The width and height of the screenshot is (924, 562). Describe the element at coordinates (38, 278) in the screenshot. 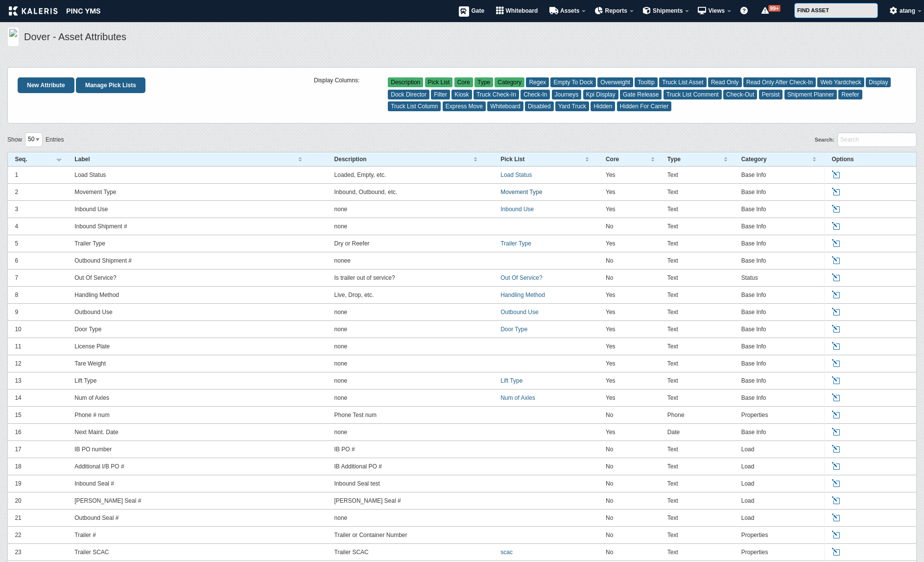

I see `td: 7` at that location.